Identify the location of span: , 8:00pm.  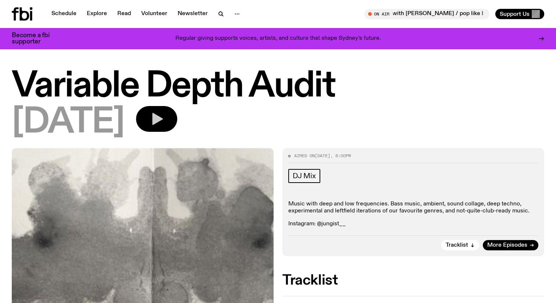
(341, 156).